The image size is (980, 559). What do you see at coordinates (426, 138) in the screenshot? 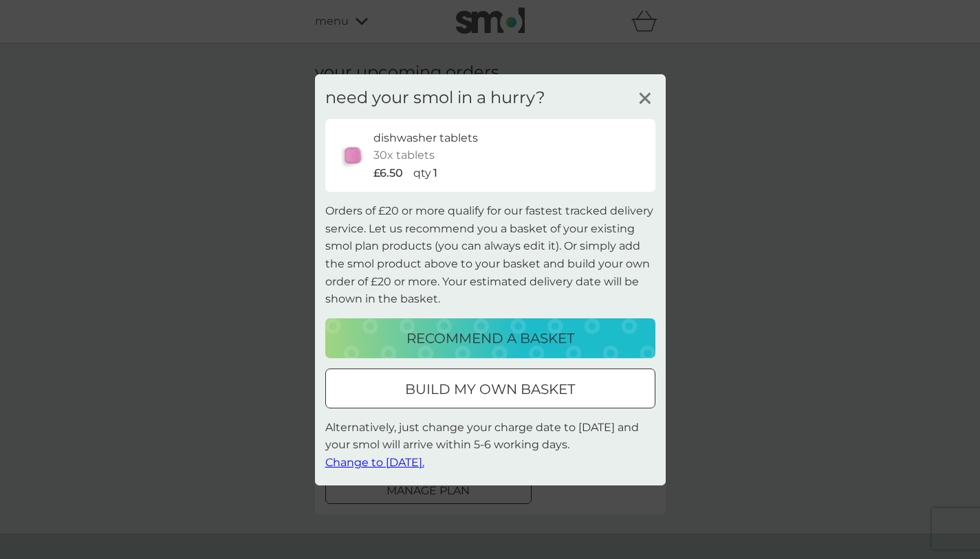
I see `p: dishwasher tablets` at bounding box center [426, 138].